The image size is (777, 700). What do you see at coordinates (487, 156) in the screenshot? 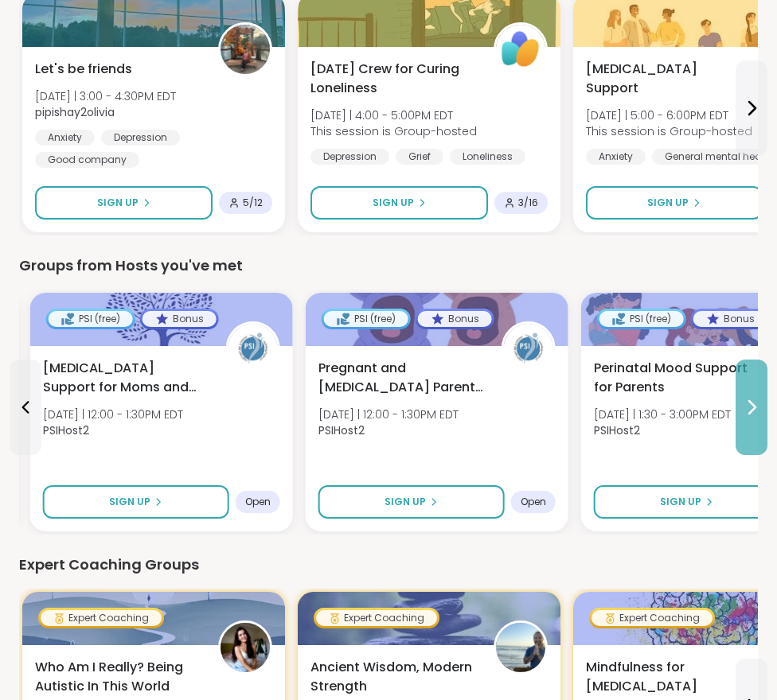
I see `div: Loneliness` at bounding box center [487, 156].